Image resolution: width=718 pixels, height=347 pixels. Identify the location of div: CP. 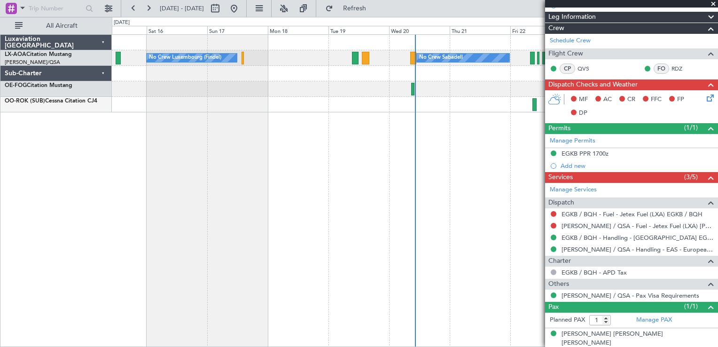
(567, 69).